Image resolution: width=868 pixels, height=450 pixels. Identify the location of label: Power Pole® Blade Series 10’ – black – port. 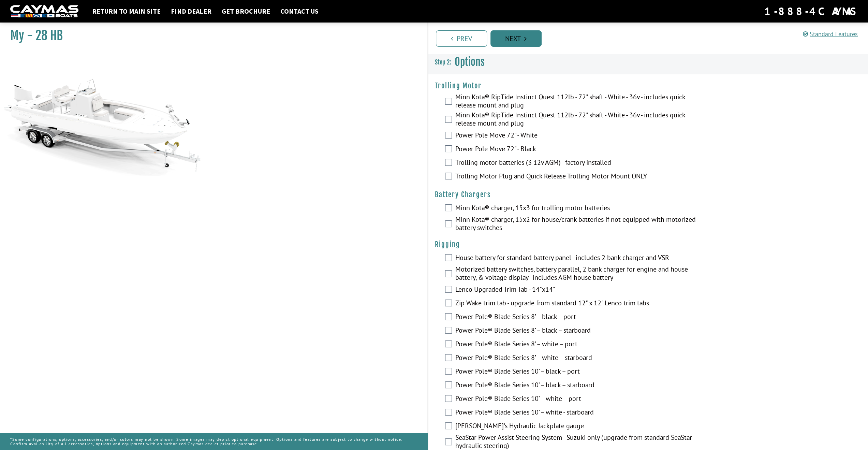
(579, 372).